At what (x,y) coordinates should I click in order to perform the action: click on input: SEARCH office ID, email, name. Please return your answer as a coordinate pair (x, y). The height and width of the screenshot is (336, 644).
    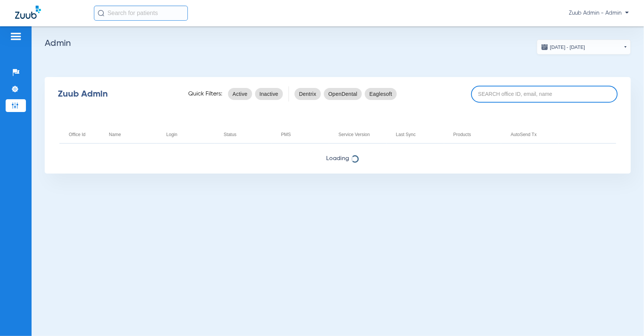
    Looking at the image, I should click on (545, 94).